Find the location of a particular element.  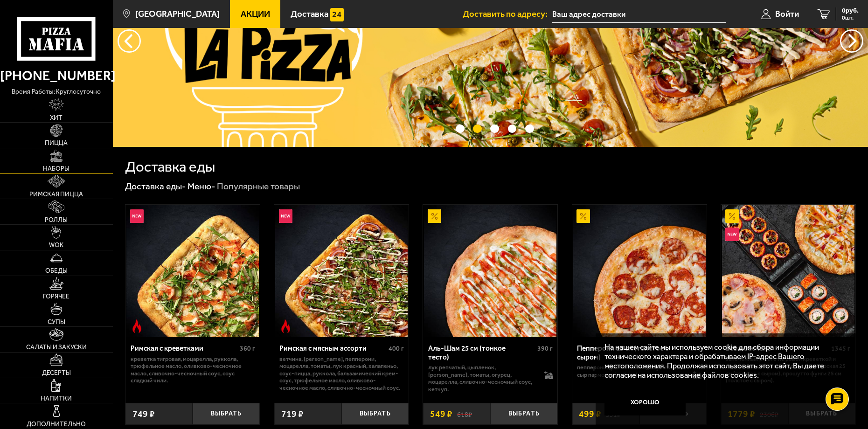

span: Десерты is located at coordinates (56, 373).